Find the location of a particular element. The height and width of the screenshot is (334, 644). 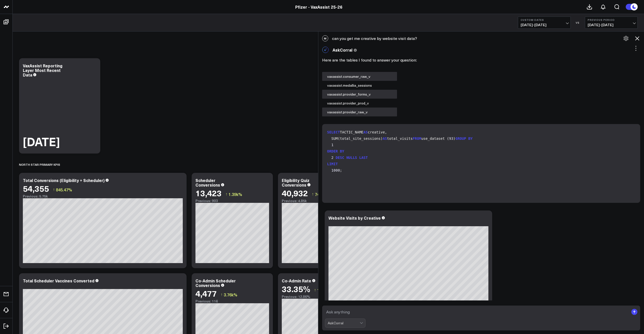

div: Eligibility Quiz Conversions is located at coordinates (296, 183).